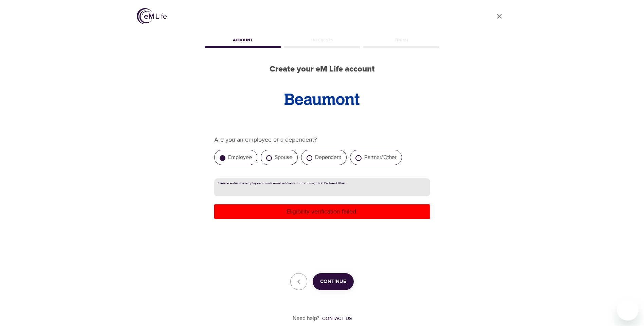 This screenshot has width=644, height=326. What do you see at coordinates (151, 16) in the screenshot?
I see `img: logo` at bounding box center [151, 16].